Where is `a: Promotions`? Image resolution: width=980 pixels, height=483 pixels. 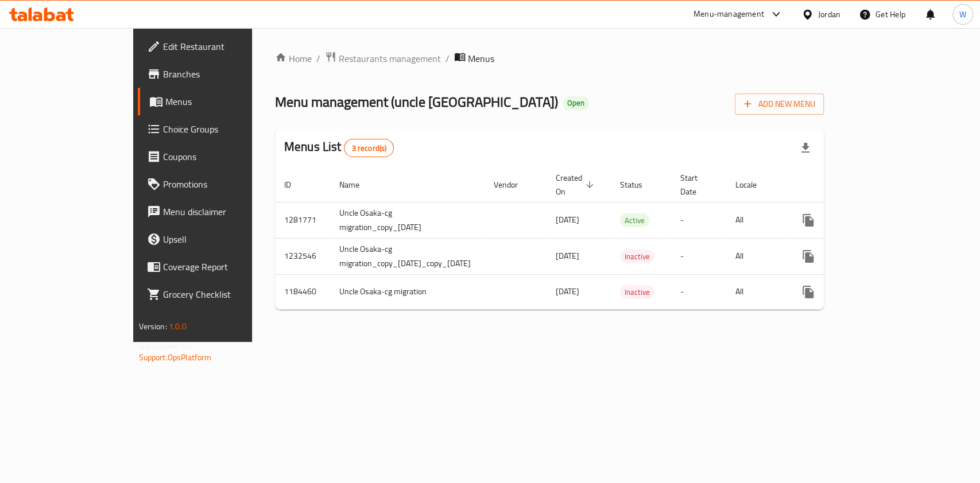
a: Promotions is located at coordinates (217, 185).